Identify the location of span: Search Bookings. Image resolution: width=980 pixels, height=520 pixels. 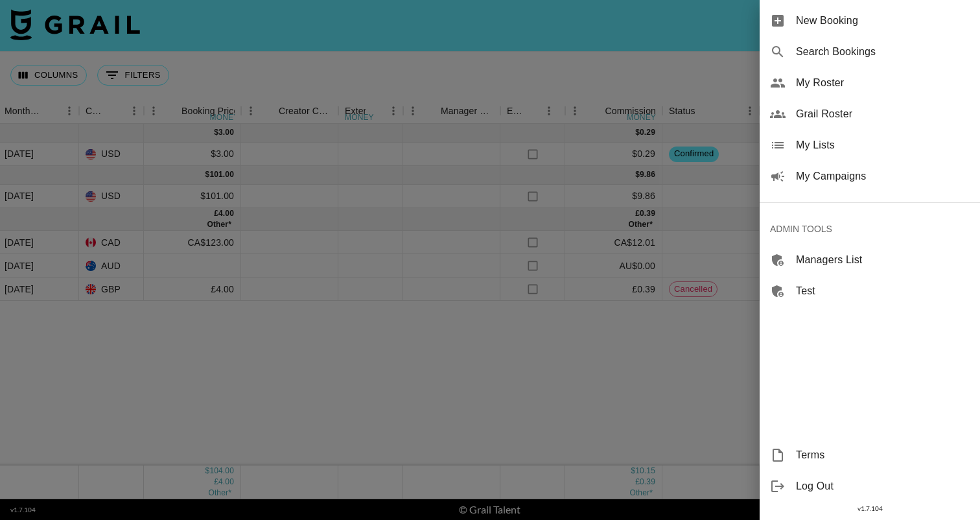
(883, 52).